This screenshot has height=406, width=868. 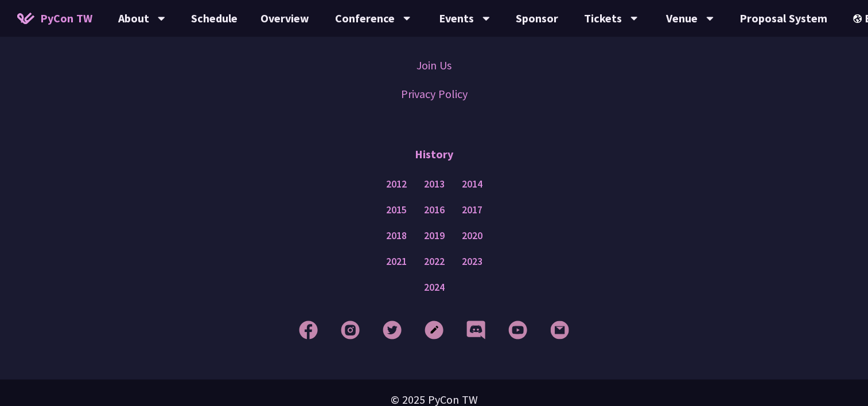 I want to click on img: Blog Footer Icon, so click(x=433, y=330).